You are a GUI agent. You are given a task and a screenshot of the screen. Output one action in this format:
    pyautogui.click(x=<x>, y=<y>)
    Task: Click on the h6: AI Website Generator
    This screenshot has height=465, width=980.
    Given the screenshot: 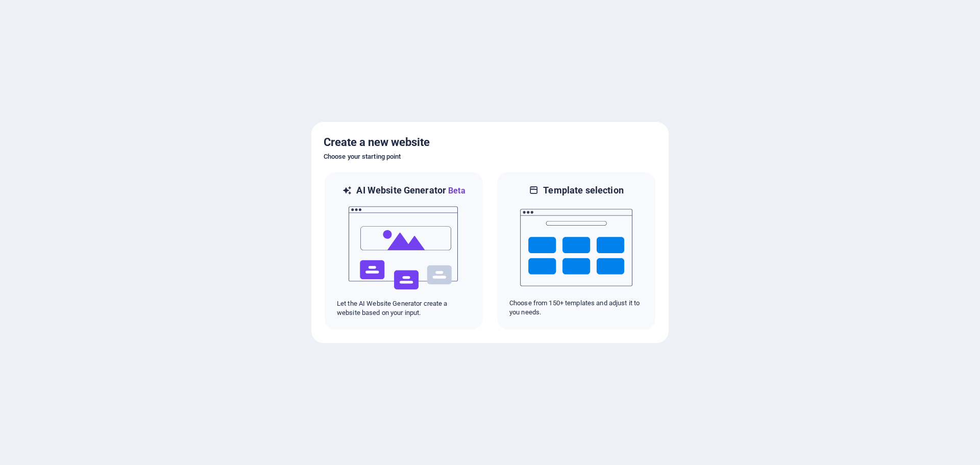 What is the action you would take?
    pyautogui.click(x=410, y=190)
    